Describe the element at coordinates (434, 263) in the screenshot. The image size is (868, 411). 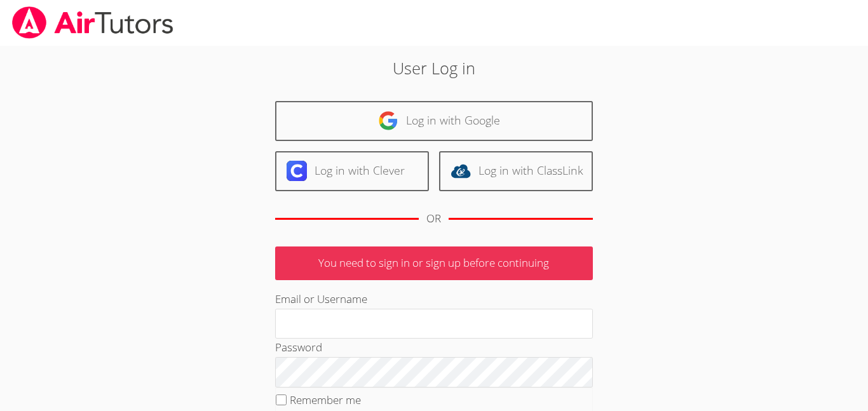
I see `p: You need to sign in or sign up before continuing` at that location.